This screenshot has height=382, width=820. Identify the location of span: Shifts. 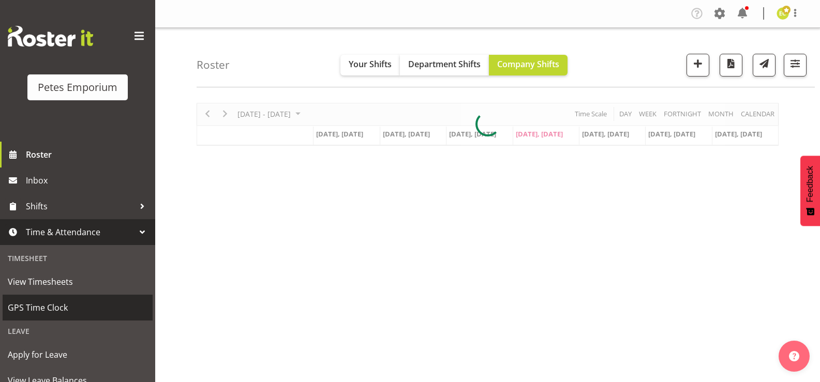
(80, 206).